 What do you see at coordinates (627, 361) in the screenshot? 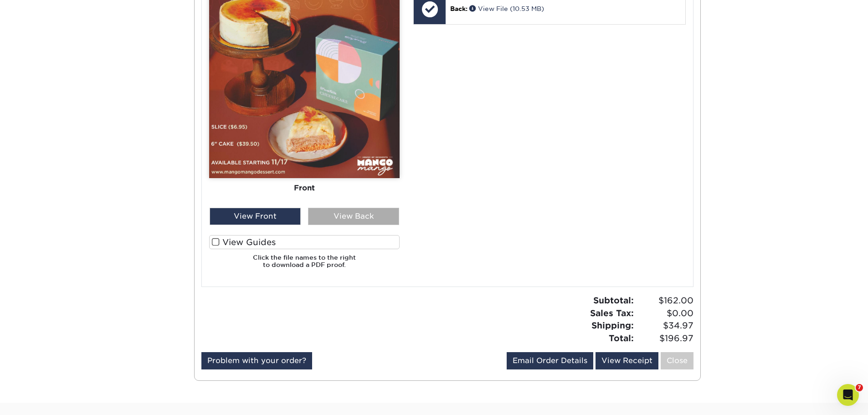
I see `a: View Receipt` at bounding box center [627, 361].